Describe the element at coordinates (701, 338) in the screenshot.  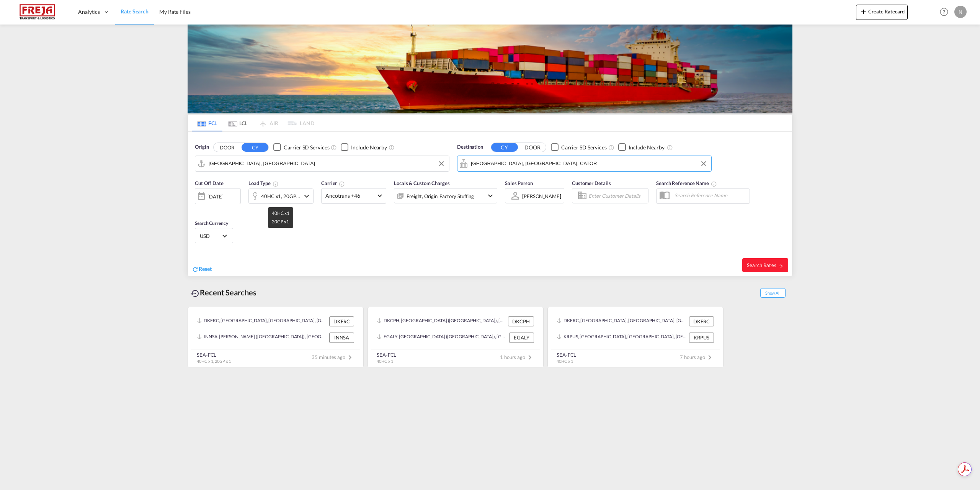
I see `div: KRPUS` at that location.